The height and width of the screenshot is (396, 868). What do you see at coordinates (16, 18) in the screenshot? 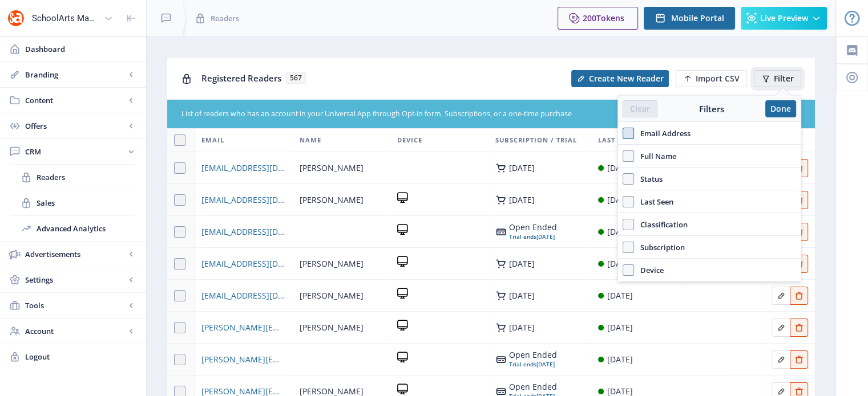
I see `img: properties.app_icon.png` at bounding box center [16, 18].